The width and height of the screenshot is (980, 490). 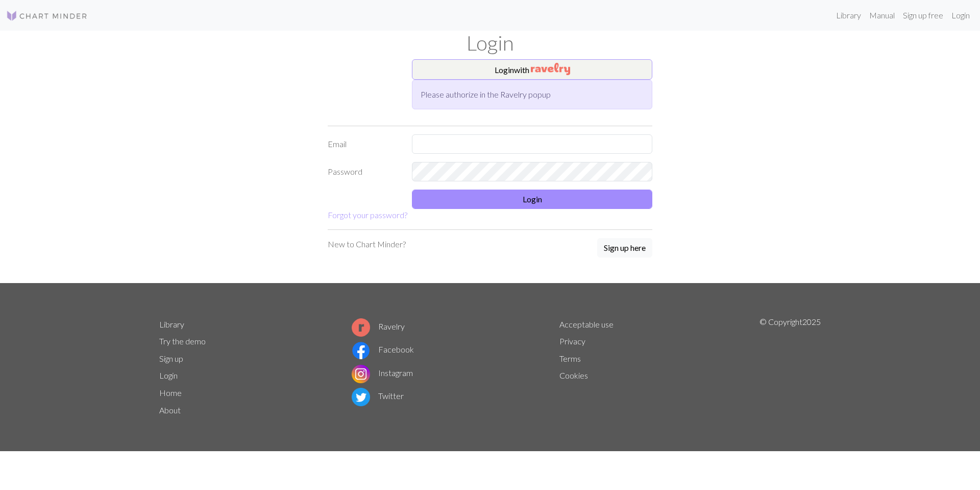 I want to click on a: Sign up, so click(x=171, y=357).